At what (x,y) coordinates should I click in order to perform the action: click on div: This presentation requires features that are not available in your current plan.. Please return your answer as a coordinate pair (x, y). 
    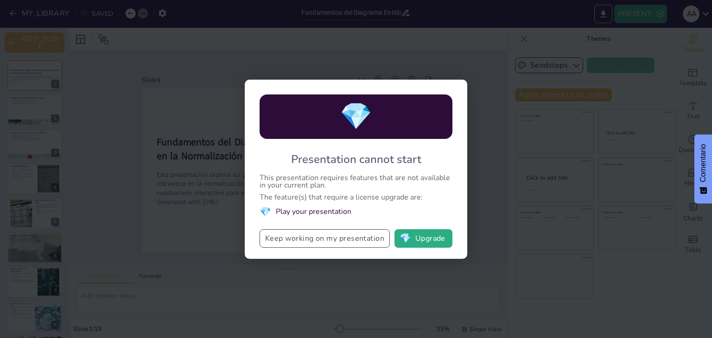
    Looking at the image, I should click on (356, 182).